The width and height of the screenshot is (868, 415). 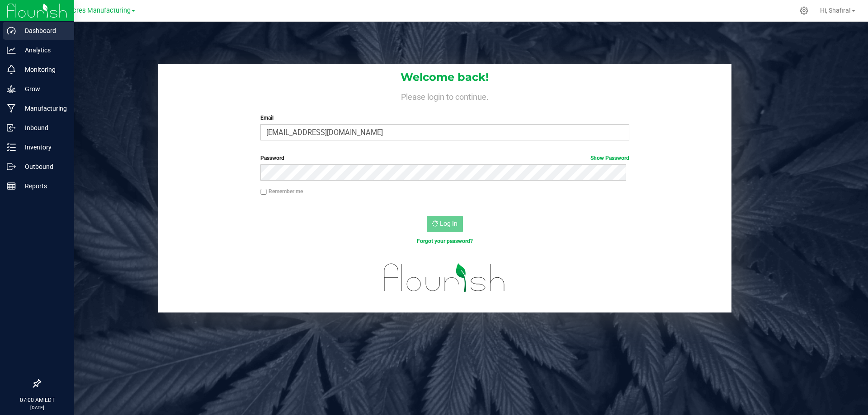 What do you see at coordinates (445, 96) in the screenshot?
I see `h4: Please login to continue.` at bounding box center [445, 96].